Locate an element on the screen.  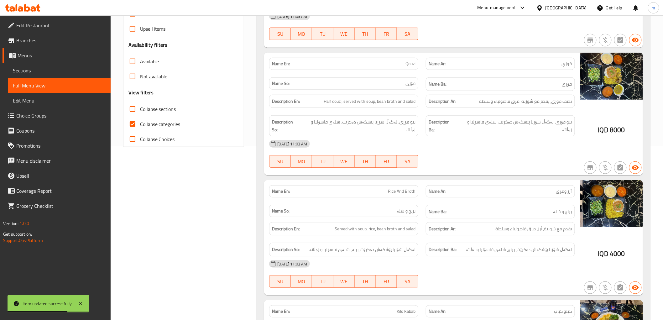
span: Coverage Report is located at coordinates (61, 191).